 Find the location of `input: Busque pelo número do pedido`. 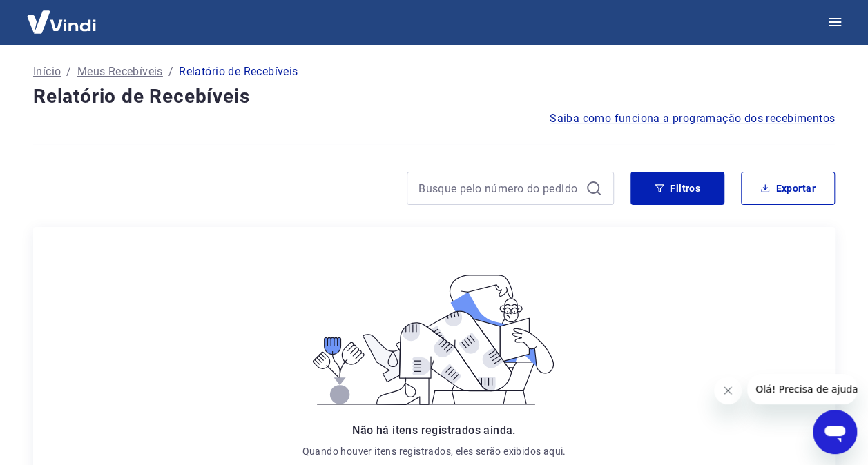

input: Busque pelo número do pedido is located at coordinates (499, 188).